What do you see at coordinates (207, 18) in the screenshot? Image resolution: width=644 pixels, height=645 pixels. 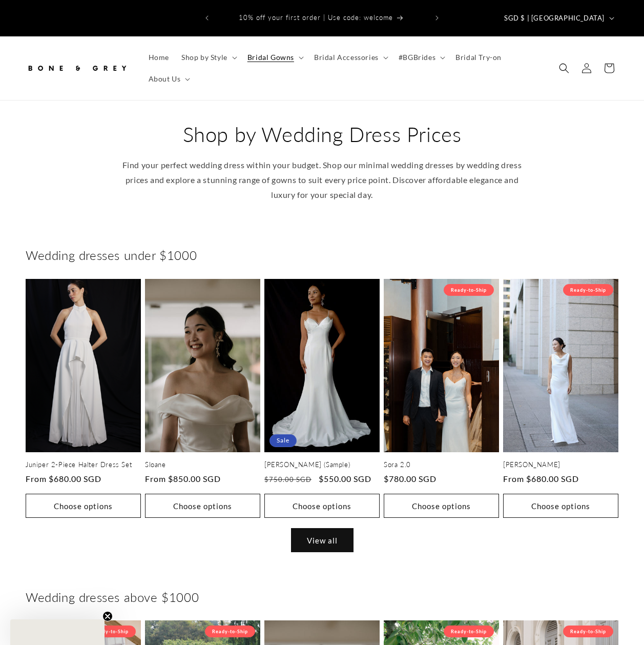 I see `button: Previous announcement` at bounding box center [207, 18].